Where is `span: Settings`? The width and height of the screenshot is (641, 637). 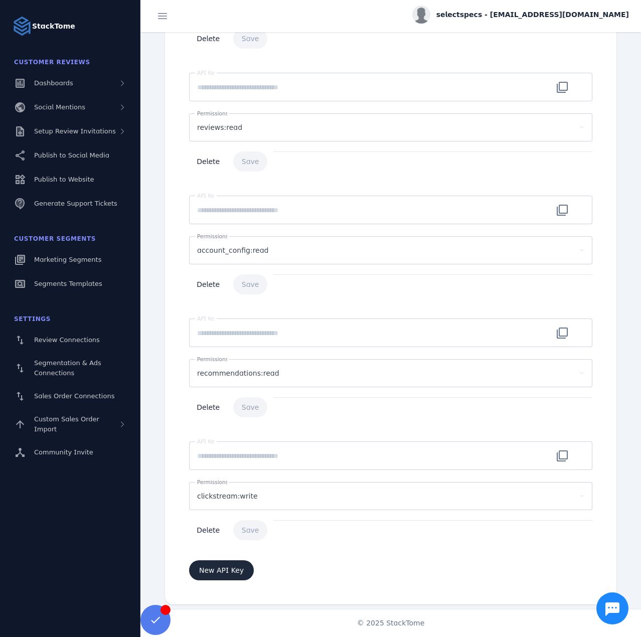 span: Settings is located at coordinates (32, 319).